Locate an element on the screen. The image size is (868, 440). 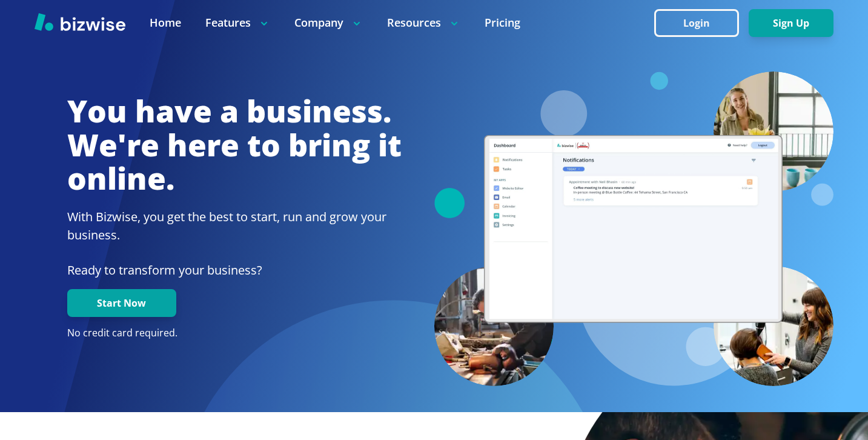
p: Resources is located at coordinates (424, 22).